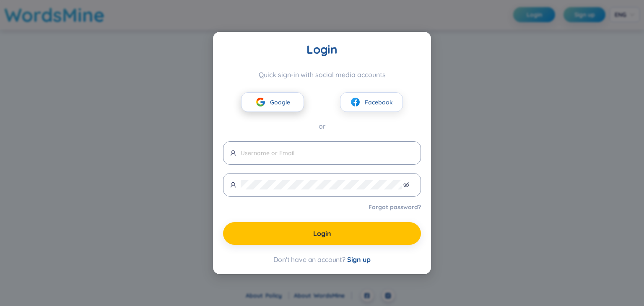 The height and width of the screenshot is (306, 644). Describe the element at coordinates (372, 102) in the screenshot. I see `button: facebookFacebook` at that location.